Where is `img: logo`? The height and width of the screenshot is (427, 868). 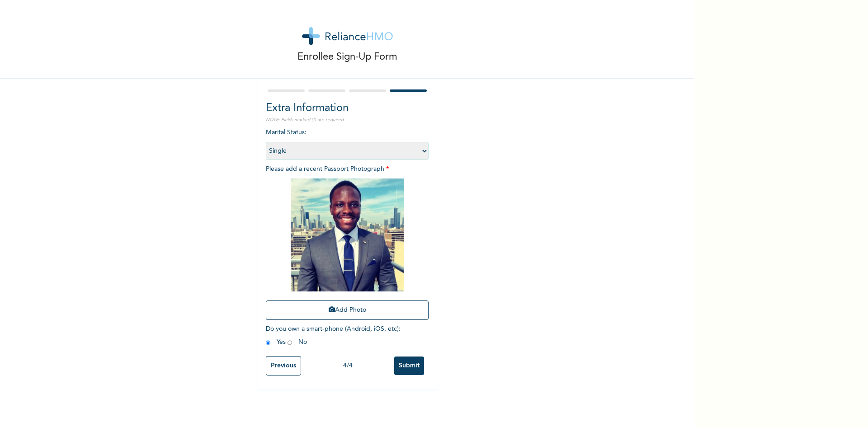 img: logo is located at coordinates (347, 36).